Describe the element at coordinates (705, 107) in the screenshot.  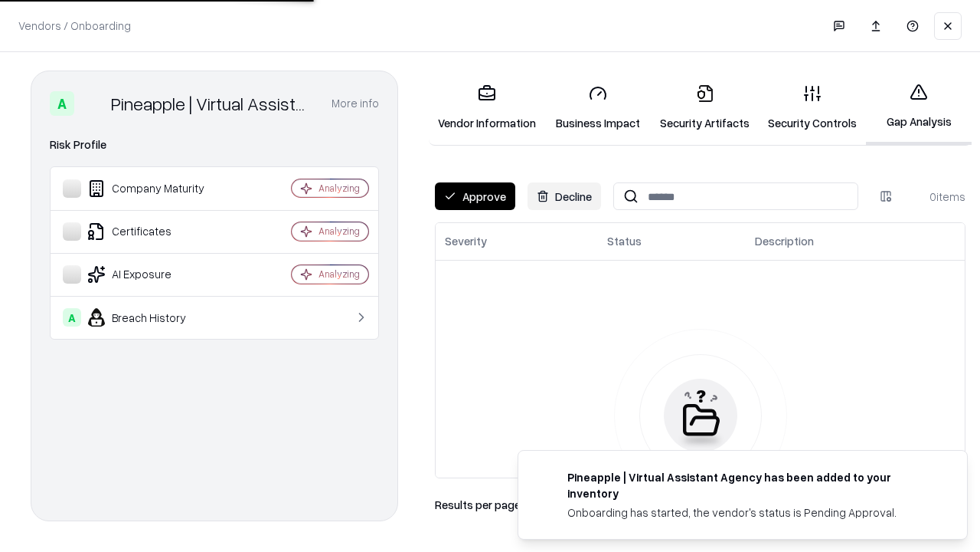
I see `a: Security Artifacts` at that location.